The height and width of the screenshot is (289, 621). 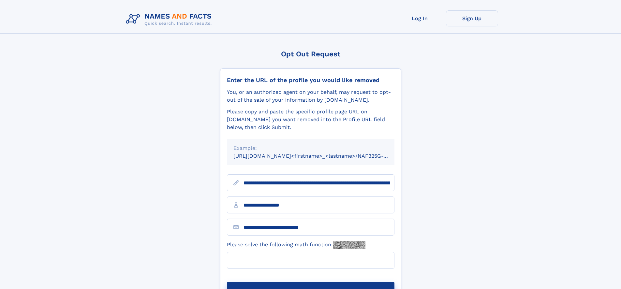 I want to click on div: Enter the URL of the profile you would like removed, so click(x=311, y=80).